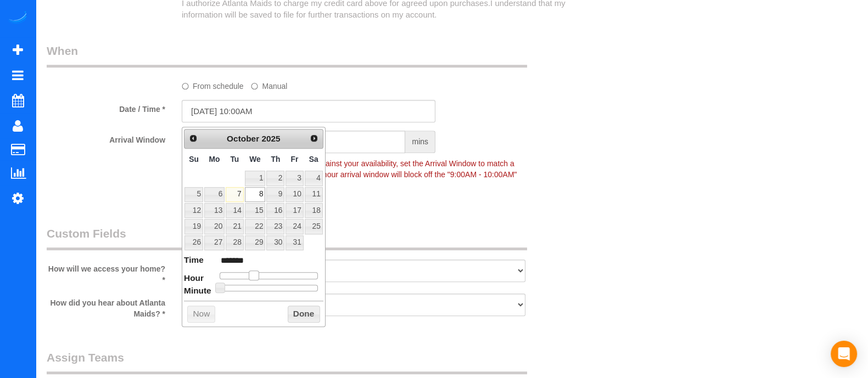 This screenshot has height=378, width=868. Describe the element at coordinates (254, 86) in the screenshot. I see `input: Manual` at that location.